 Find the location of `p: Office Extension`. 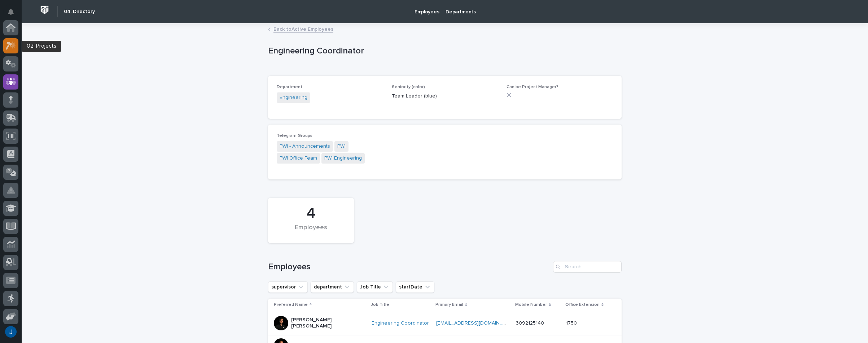

p: Office Extension is located at coordinates (582, 304).